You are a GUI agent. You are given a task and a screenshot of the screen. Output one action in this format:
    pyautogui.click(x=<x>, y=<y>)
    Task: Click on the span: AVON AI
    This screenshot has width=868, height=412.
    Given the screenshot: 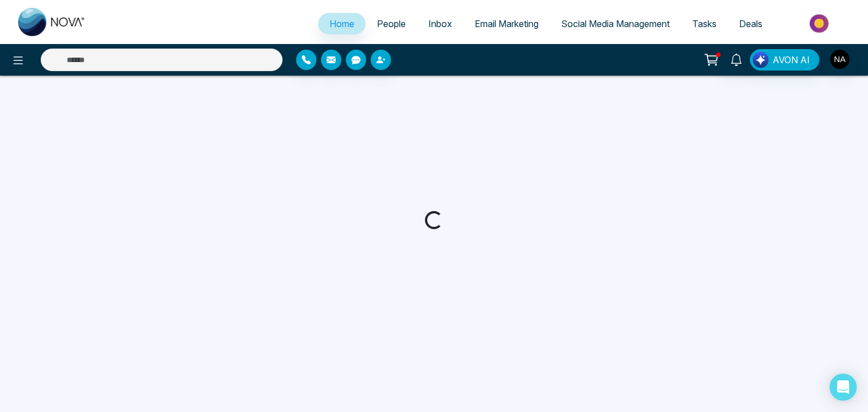 What is the action you would take?
    pyautogui.click(x=792, y=60)
    